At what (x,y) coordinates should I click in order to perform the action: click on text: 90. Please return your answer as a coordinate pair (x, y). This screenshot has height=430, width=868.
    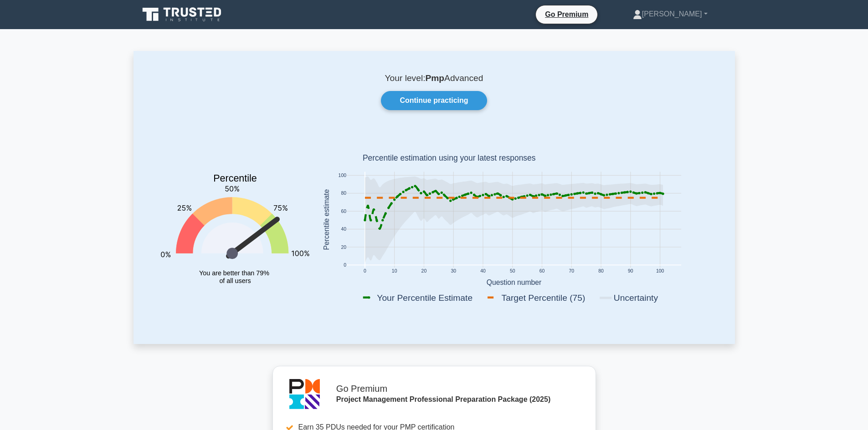
    Looking at the image, I should click on (630, 271).